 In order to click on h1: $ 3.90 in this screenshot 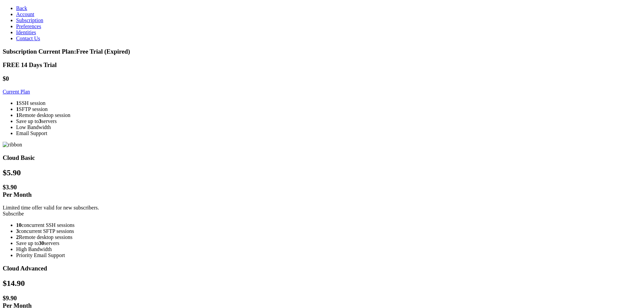, I will do `click(322, 191)`.